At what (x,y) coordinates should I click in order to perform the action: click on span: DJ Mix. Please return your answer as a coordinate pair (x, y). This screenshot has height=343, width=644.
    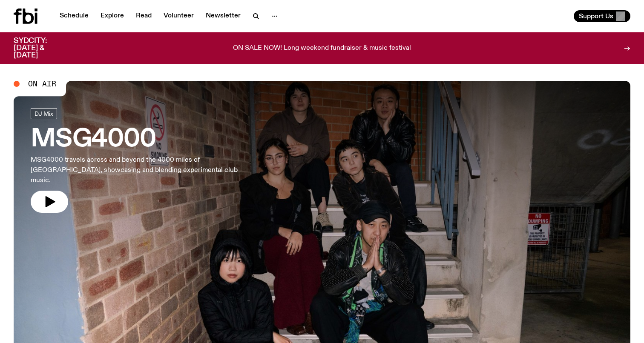
    Looking at the image, I should click on (44, 113).